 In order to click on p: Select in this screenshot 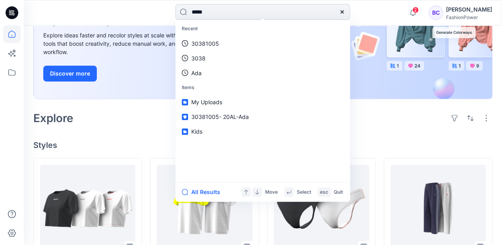, I will do `click(304, 192)`.